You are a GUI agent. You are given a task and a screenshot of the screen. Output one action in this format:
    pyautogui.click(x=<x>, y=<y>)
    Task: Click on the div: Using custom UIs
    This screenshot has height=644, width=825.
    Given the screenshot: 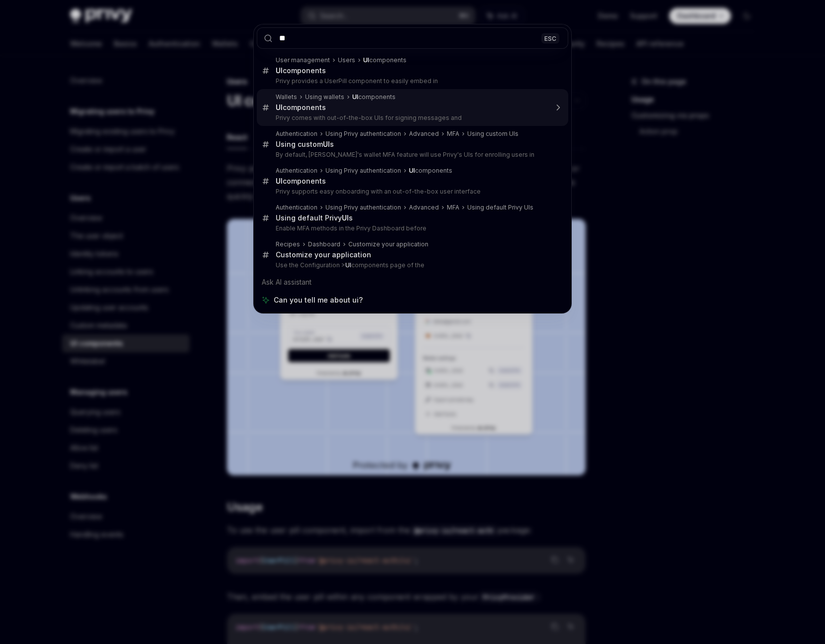 What is the action you would take?
    pyautogui.click(x=493, y=134)
    